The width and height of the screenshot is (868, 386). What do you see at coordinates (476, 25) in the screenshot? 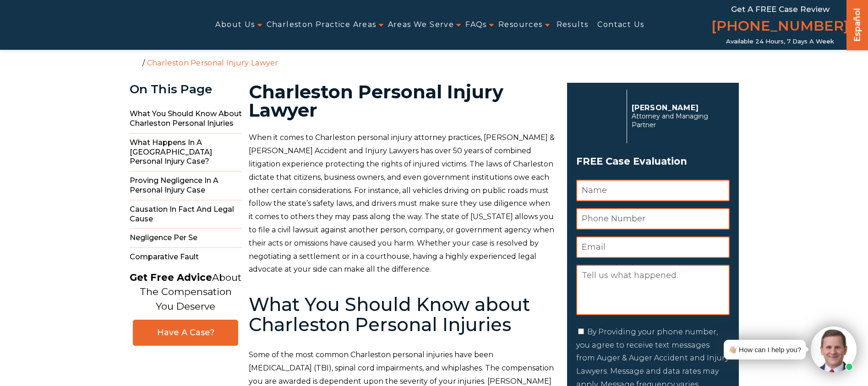
I see `a: FAQs` at bounding box center [476, 25].